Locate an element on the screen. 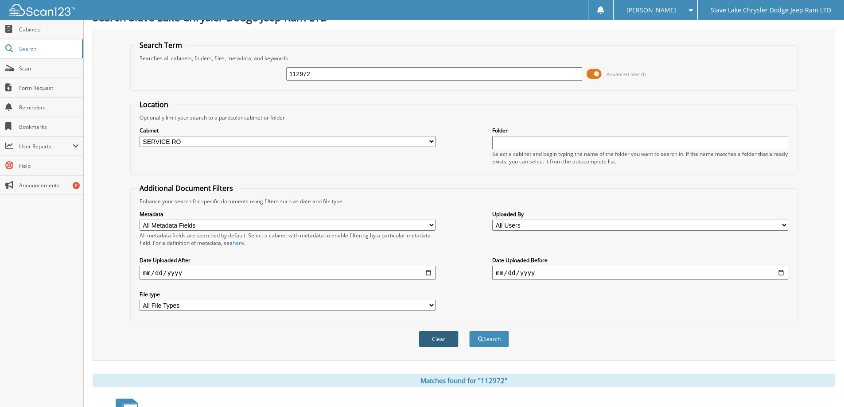 The image size is (844, 407). span: Form Request is located at coordinates (49, 88).